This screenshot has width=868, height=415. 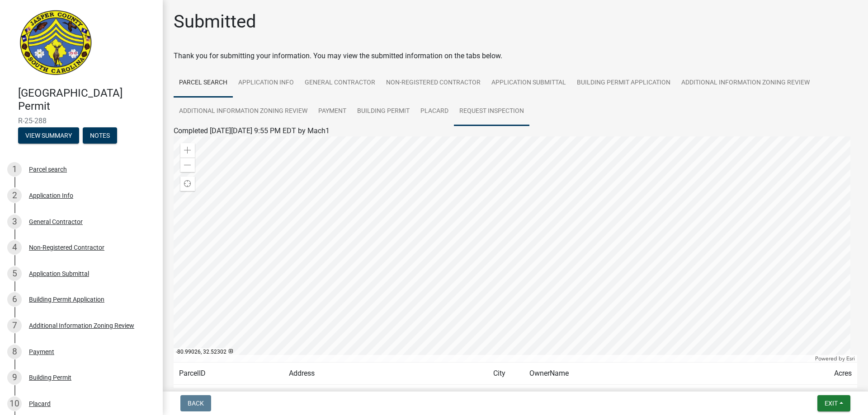 What do you see at coordinates (434, 111) in the screenshot?
I see `a: Placard` at bounding box center [434, 111].